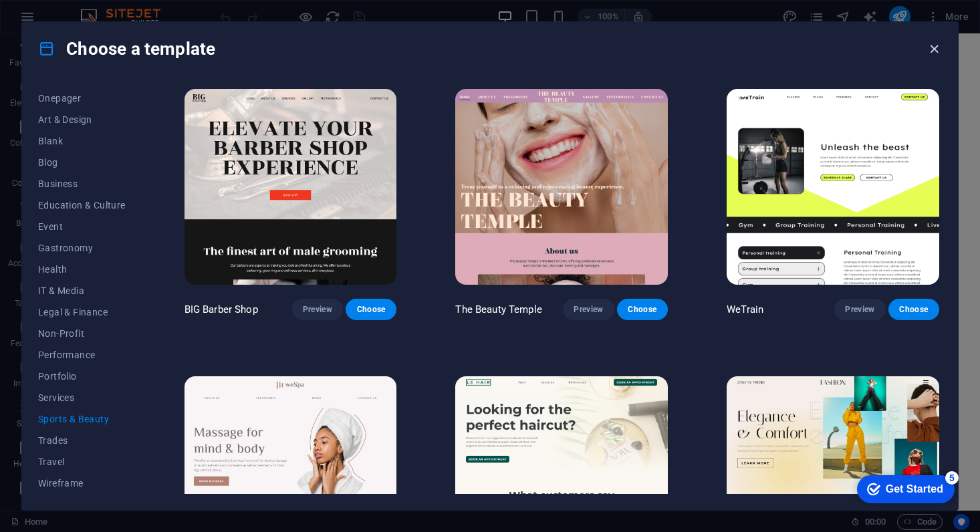 Image resolution: width=980 pixels, height=532 pixels. Describe the element at coordinates (82, 312) in the screenshot. I see `span: Legal & Finance` at that location.